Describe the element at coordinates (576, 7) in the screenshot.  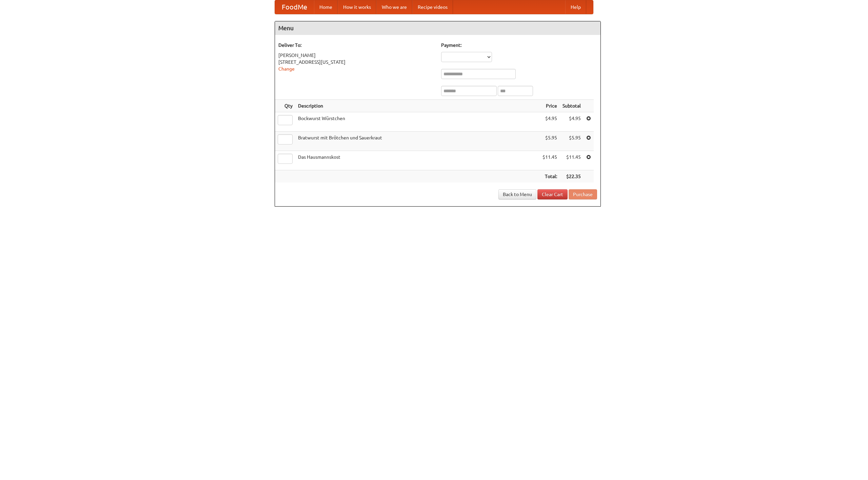
I see `a: Help` at that location.